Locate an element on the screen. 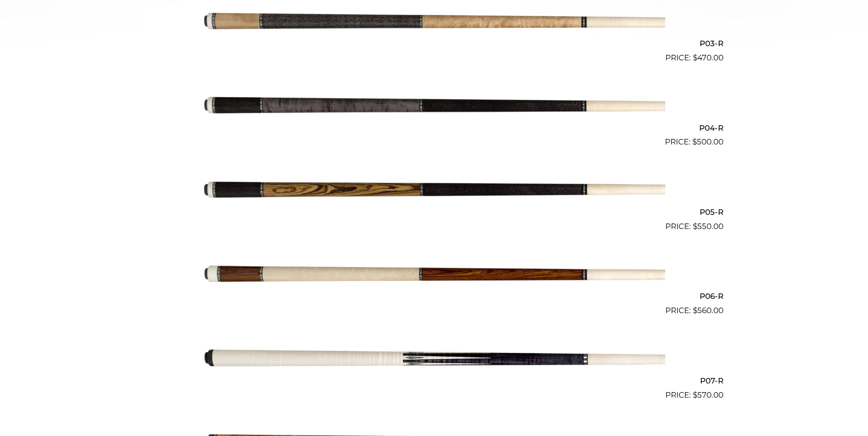  h2: P04-R is located at coordinates (434, 127).